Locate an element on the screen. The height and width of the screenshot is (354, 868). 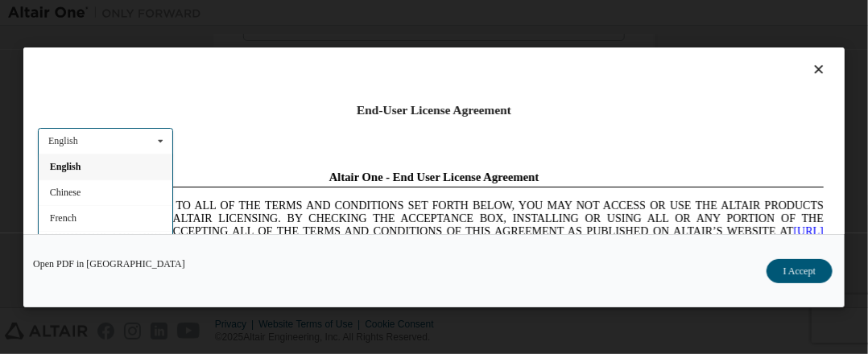
span: Altair One - End User License Agreement is located at coordinates (396, 13).